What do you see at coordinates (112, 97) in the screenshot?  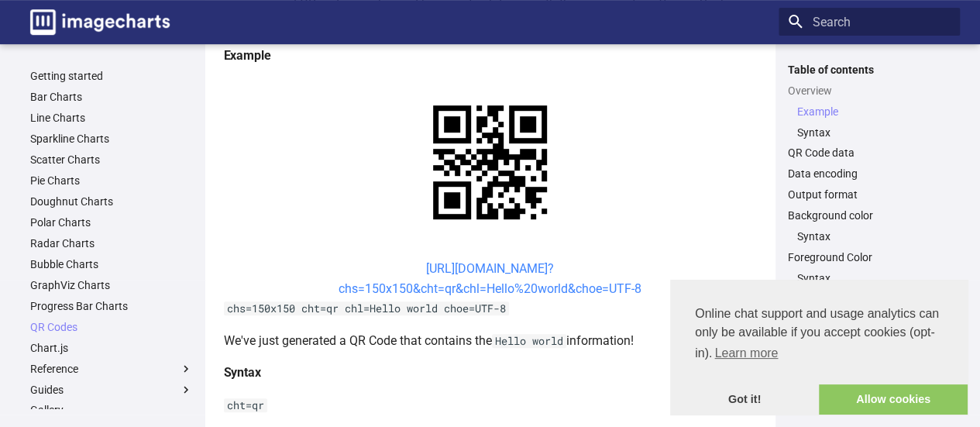 I see `a: Bar Charts` at bounding box center [112, 97].